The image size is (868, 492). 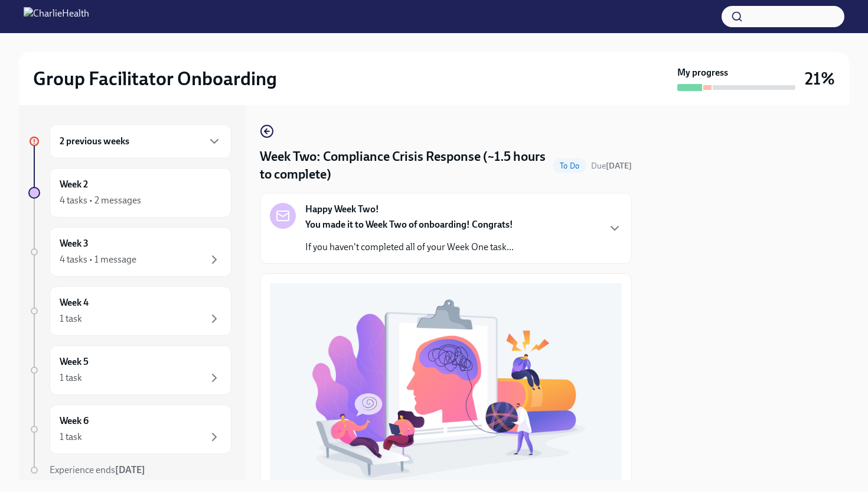 I want to click on p: If you haven't completed all of your Week One task..., so click(x=409, y=247).